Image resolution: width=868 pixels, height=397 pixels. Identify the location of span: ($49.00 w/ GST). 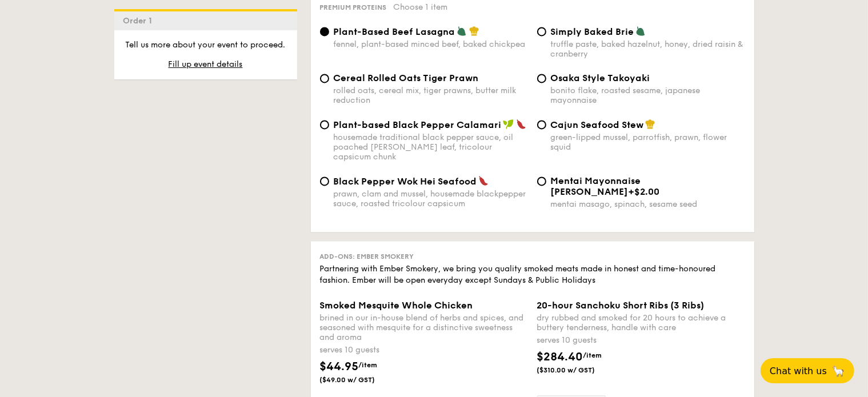
(359, 380).